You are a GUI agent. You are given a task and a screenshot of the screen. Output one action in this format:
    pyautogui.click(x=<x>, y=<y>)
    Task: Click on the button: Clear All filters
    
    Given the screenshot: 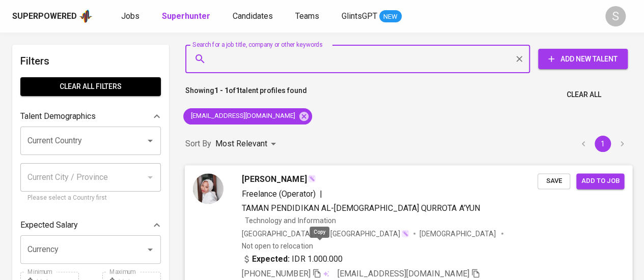 What is the action you would take?
    pyautogui.click(x=91, y=86)
    